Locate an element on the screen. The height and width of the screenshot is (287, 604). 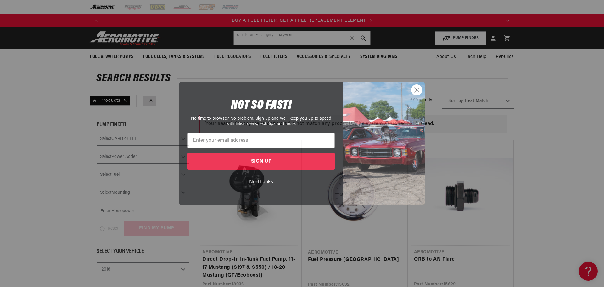
button: SIGN UP is located at coordinates (261, 161).